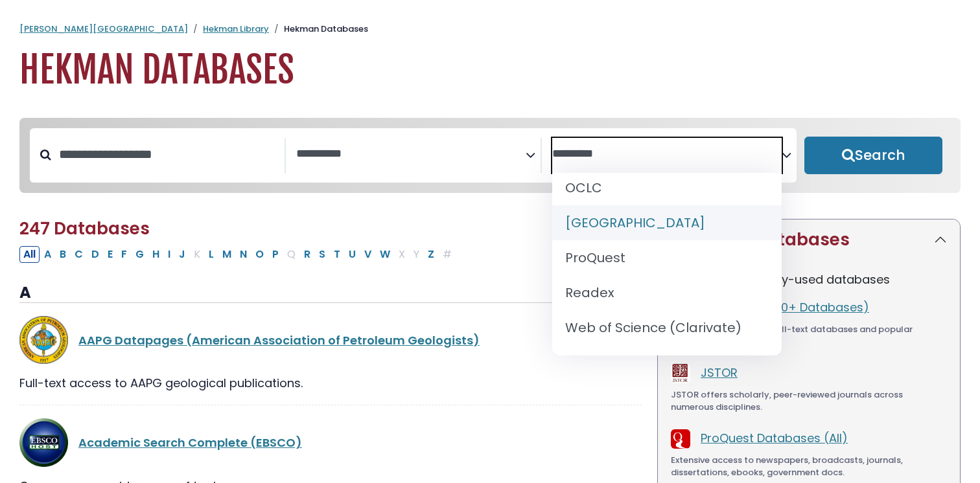  Describe the element at coordinates (190, 442) in the screenshot. I see `a: Academic Search Complete (EBSCO)` at that location.